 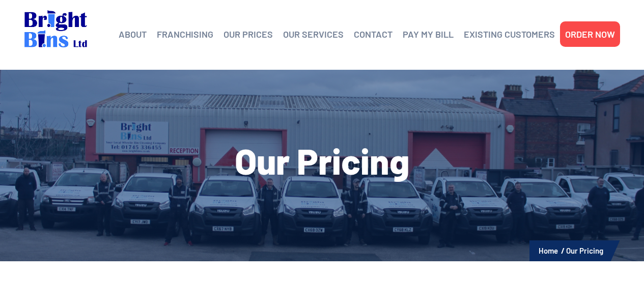 I want to click on a: OUR SERVICES, so click(x=313, y=34).